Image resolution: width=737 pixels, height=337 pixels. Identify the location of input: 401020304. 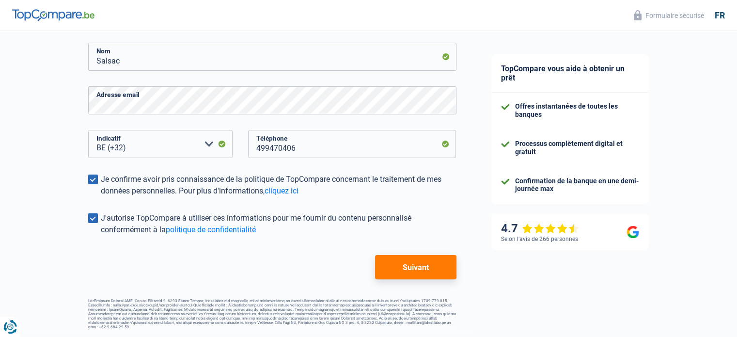
(352, 144).